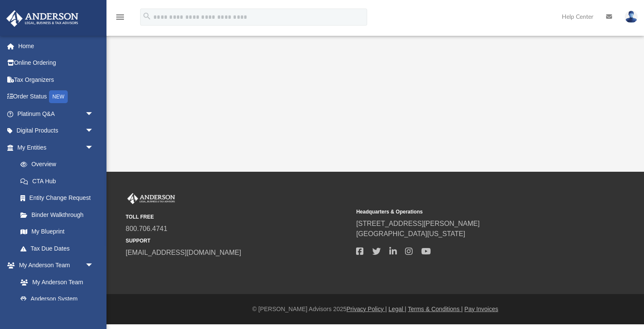 Image resolution: width=644 pixels, height=329 pixels. I want to click on a: Entity Change Request, so click(59, 198).